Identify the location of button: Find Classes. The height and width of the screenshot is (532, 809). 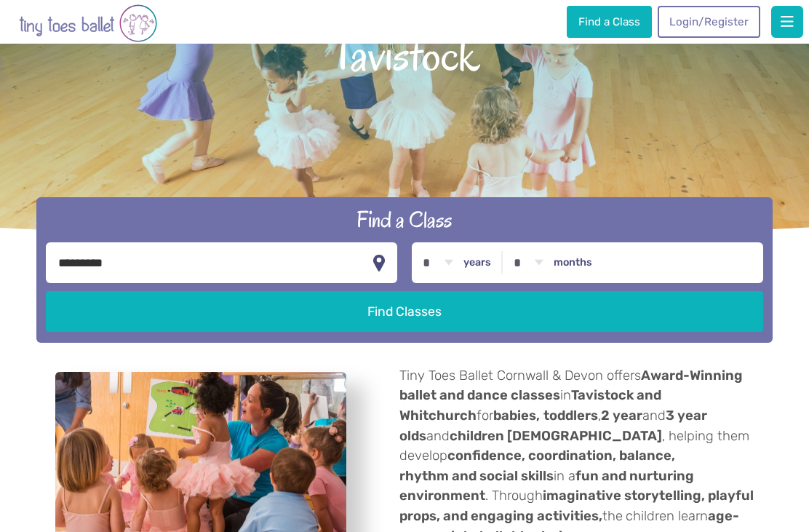
(405, 312).